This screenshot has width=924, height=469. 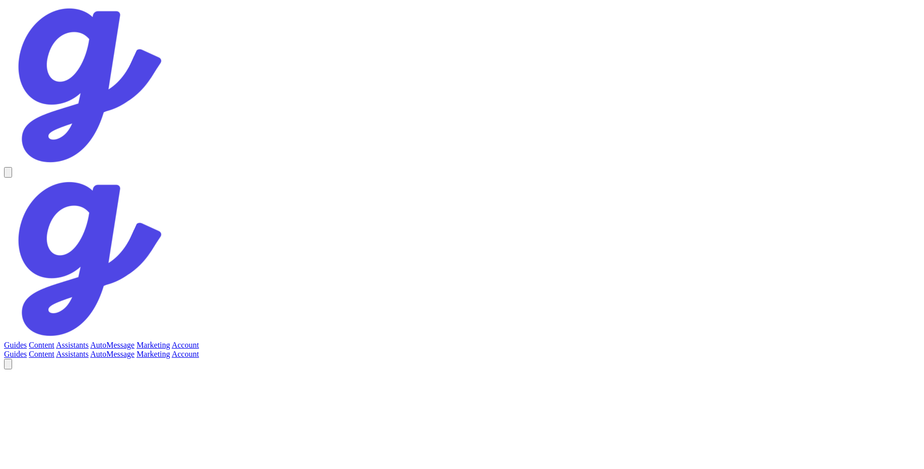 What do you see at coordinates (85, 85) in the screenshot?
I see `img: Your Company` at bounding box center [85, 85].